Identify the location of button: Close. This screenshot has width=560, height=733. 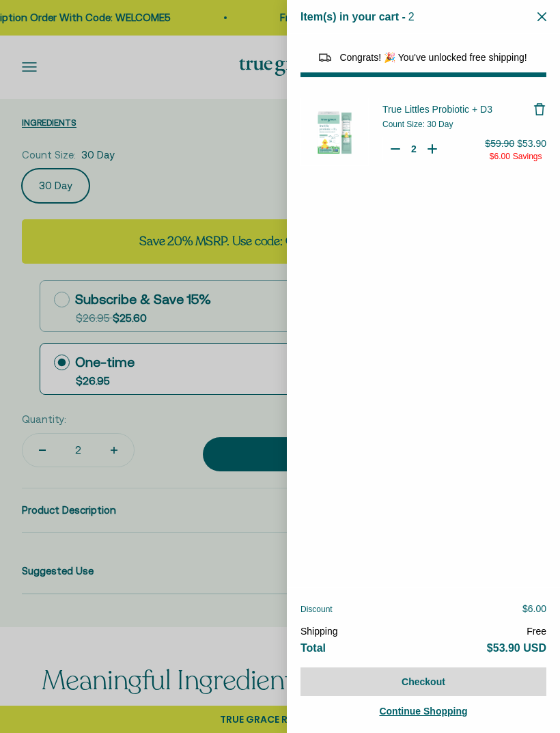
(541, 16).